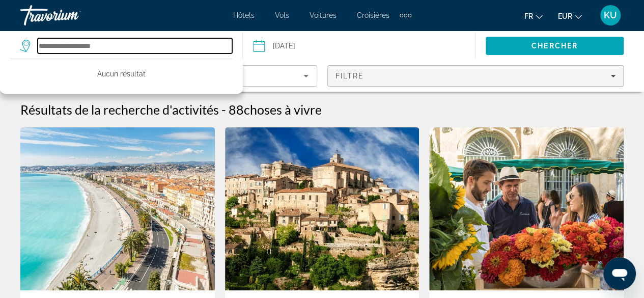  I want to click on span: fr, so click(529, 16).